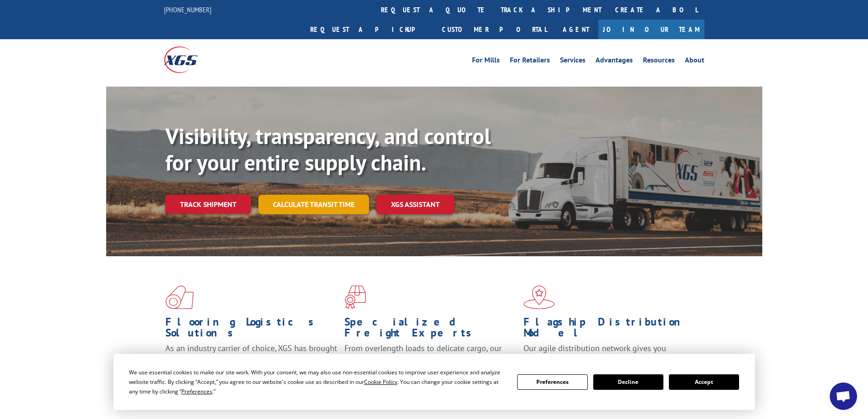 Image resolution: width=868 pixels, height=419 pixels. Describe the element at coordinates (572, 62) in the screenshot. I see `a: Services` at that location.